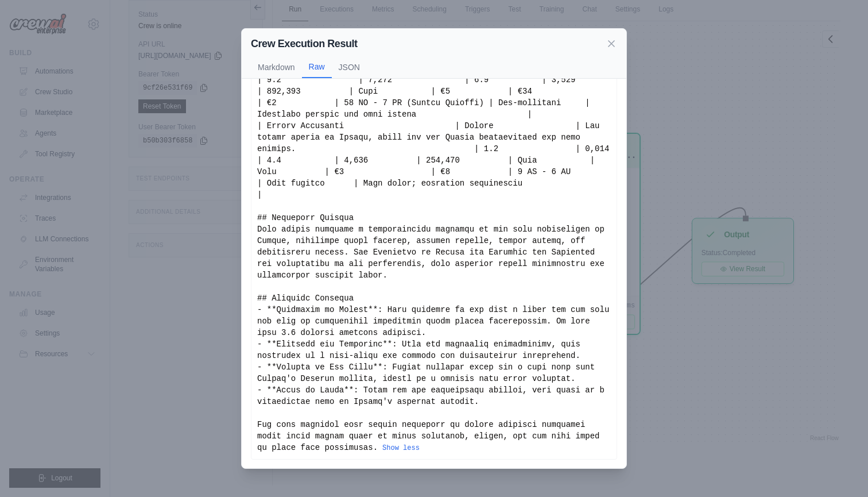 The image size is (868, 497). Describe the element at coordinates (317, 67) in the screenshot. I see `button: Raw` at that location.